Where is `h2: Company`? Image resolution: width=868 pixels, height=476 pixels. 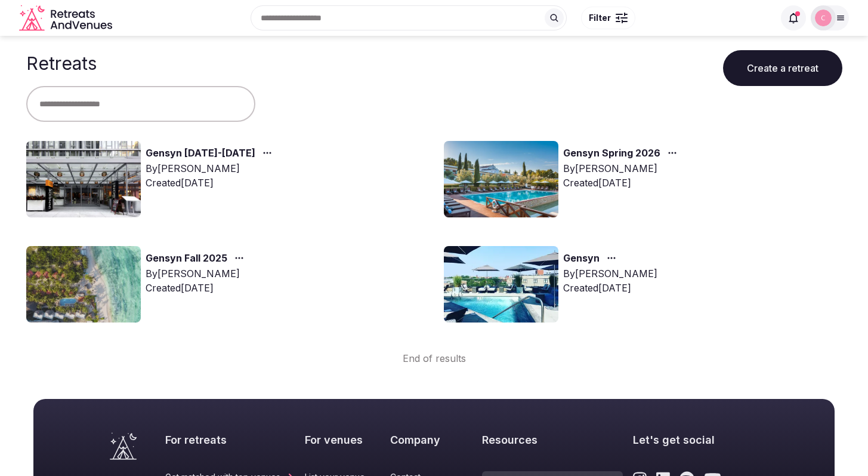 h2: Company is located at coordinates (431, 440).